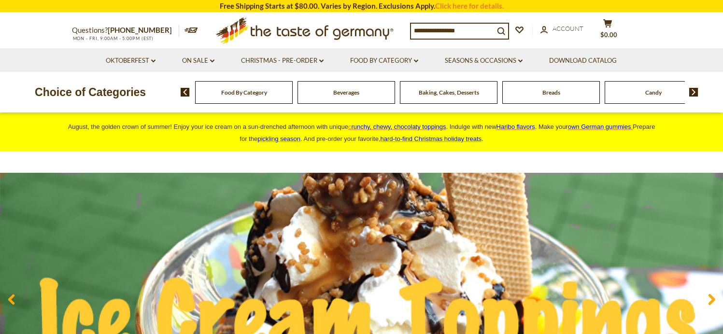 The width and height of the screenshot is (723, 334). I want to click on span: Haribo flavors, so click(516, 127).